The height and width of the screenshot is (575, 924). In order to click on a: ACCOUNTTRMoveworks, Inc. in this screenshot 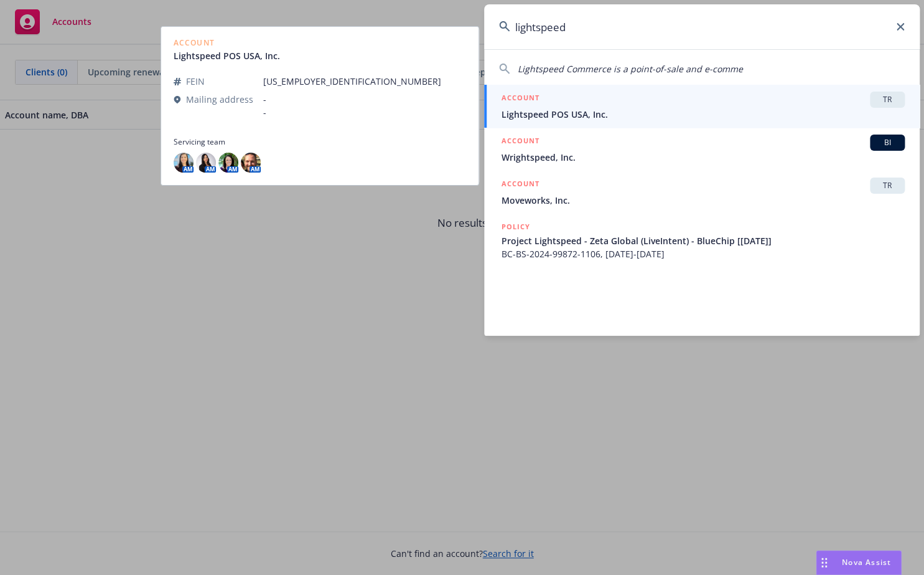, I will do `click(702, 192)`.